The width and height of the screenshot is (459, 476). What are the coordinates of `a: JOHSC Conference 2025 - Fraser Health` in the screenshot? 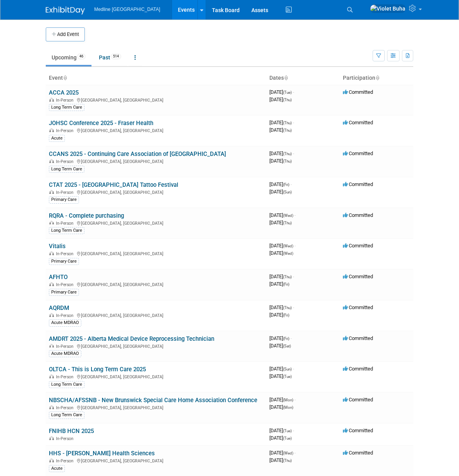 It's located at (101, 123).